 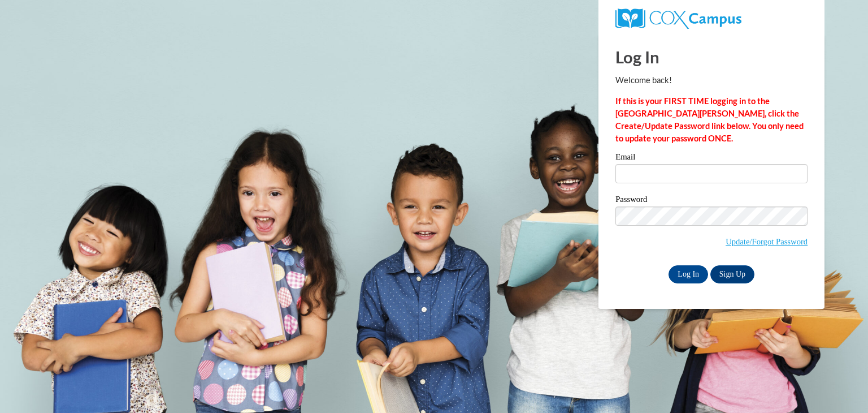 What do you see at coordinates (678, 19) in the screenshot?
I see `img: COX Campus` at bounding box center [678, 19].